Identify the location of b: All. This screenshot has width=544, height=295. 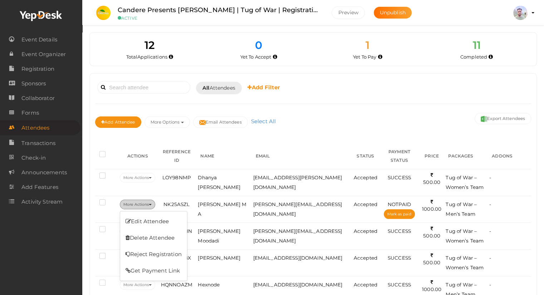
(206, 88).